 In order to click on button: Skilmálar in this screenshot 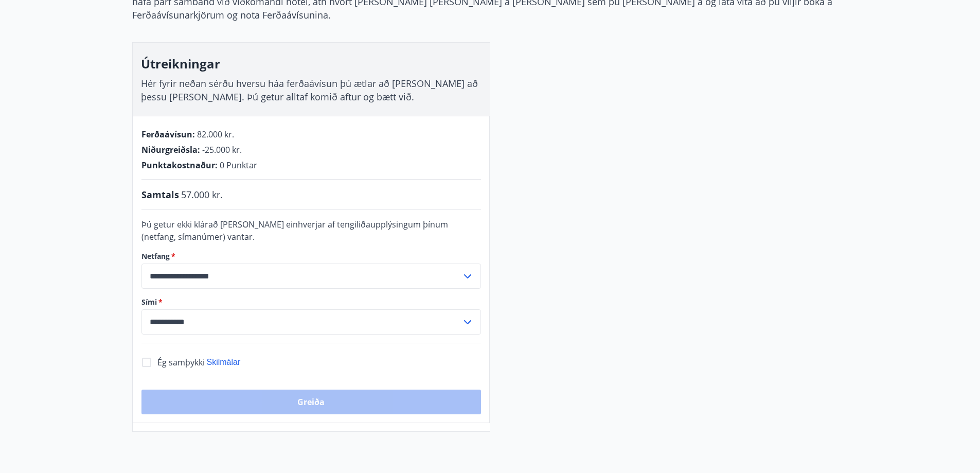, I will do `click(224, 362)`.